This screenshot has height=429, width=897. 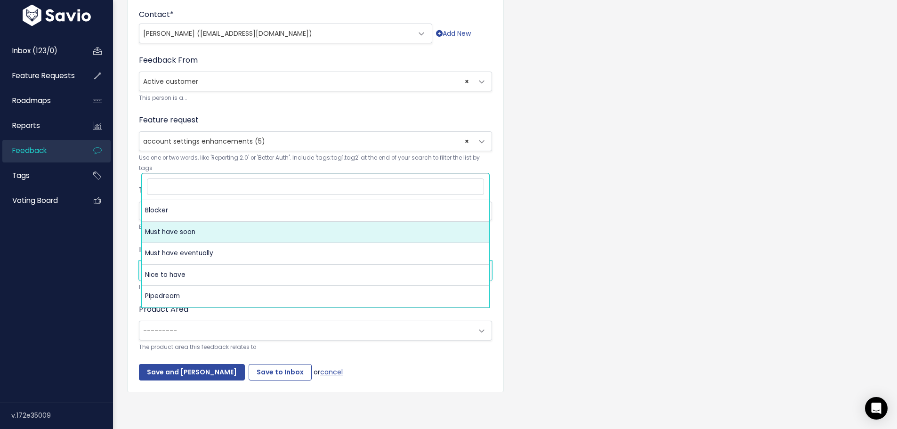 I want to click on a: Roadmaps, so click(x=40, y=101).